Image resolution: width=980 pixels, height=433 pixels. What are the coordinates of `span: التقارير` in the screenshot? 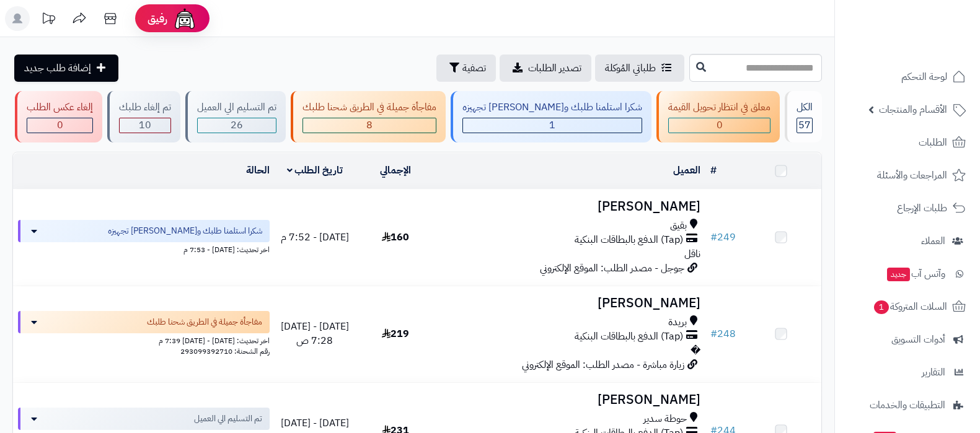 It's located at (934, 373).